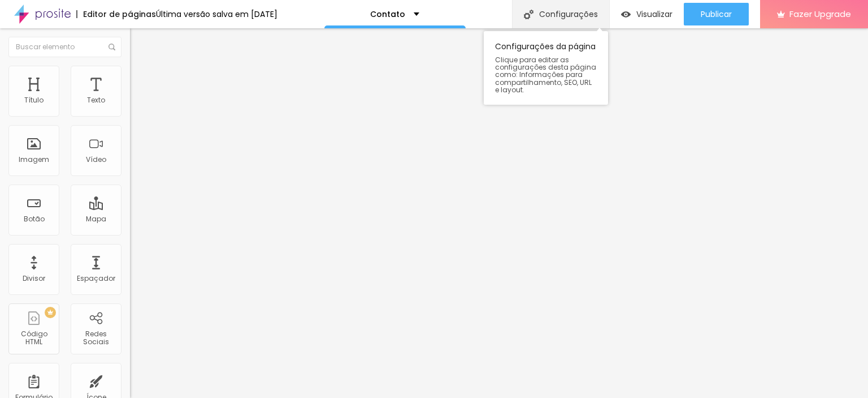  What do you see at coordinates (116, 14) in the screenshot?
I see `div: Editor de páginas` at bounding box center [116, 14].